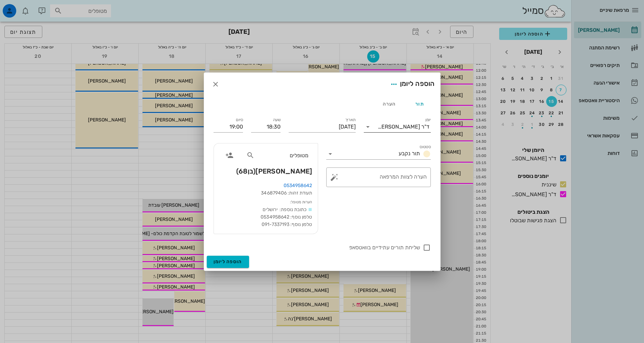 The height and width of the screenshot is (343, 644). I want to click on label: סיום, so click(240, 120).